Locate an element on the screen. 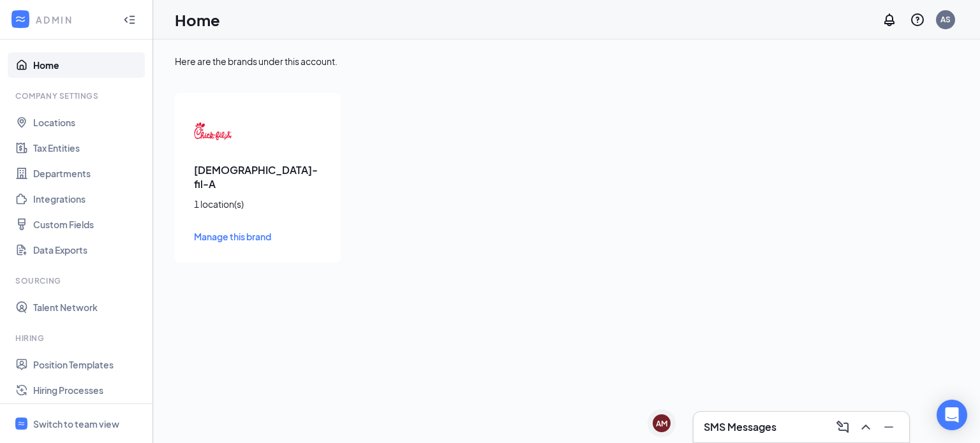  span: Manage this brand is located at coordinates (232, 236).